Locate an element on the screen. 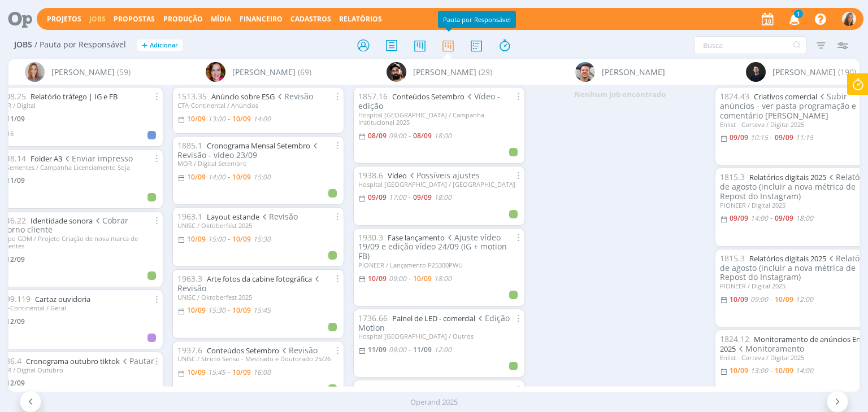 The image size is (868, 412). span: Possíveis ajustes is located at coordinates (443, 175).